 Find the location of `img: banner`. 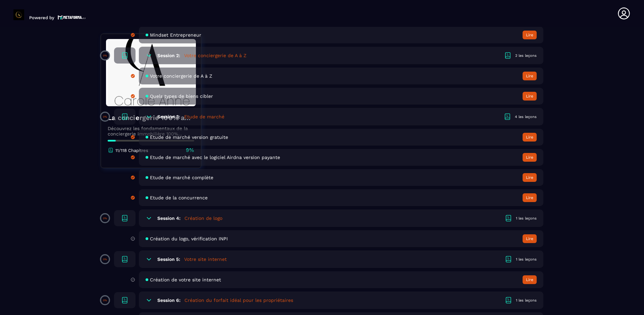

img: banner is located at coordinates (151, 72).